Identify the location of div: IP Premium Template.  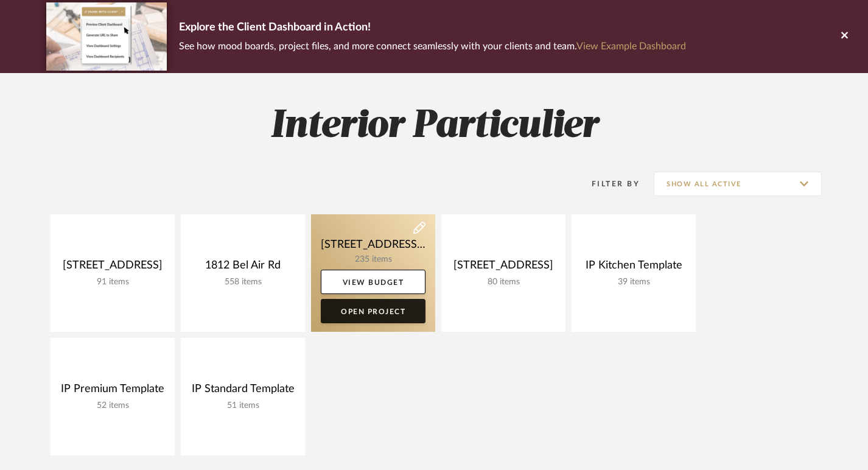
(113, 392).